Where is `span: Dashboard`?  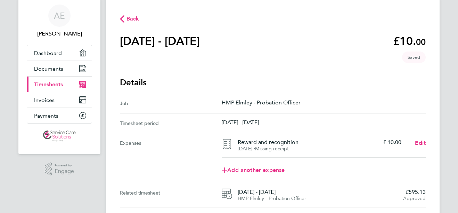
span: Dashboard is located at coordinates (48, 53).